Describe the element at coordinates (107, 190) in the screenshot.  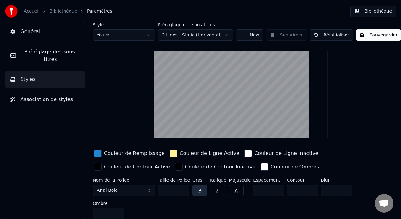
I see `span: Arial Bold` at that location.